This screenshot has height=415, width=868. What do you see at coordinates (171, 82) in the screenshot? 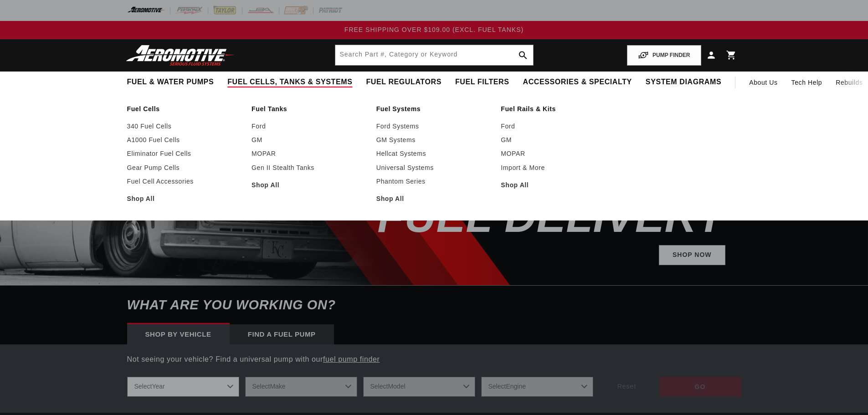
I see `summary: Fuel & Water Pumps` at bounding box center [171, 82].